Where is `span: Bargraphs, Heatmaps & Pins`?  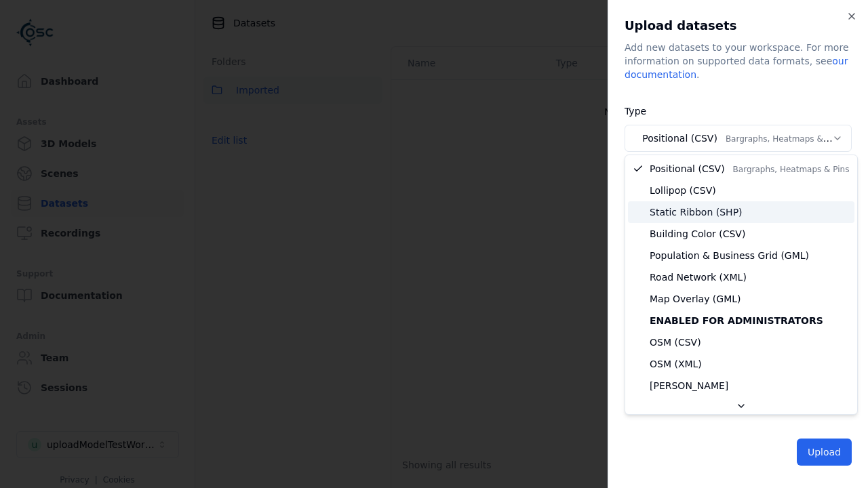
span: Bargraphs, Heatmaps & Pins is located at coordinates (791, 169).